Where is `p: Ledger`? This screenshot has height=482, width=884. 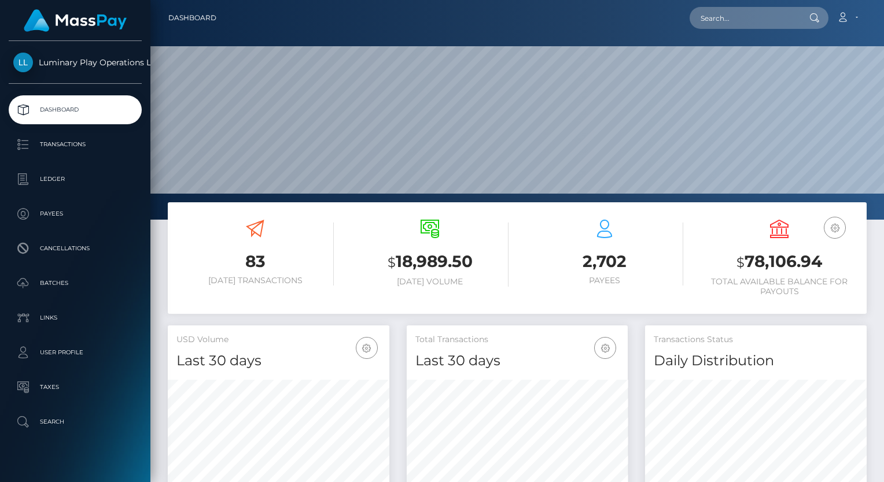
p: Ledger is located at coordinates (75, 179).